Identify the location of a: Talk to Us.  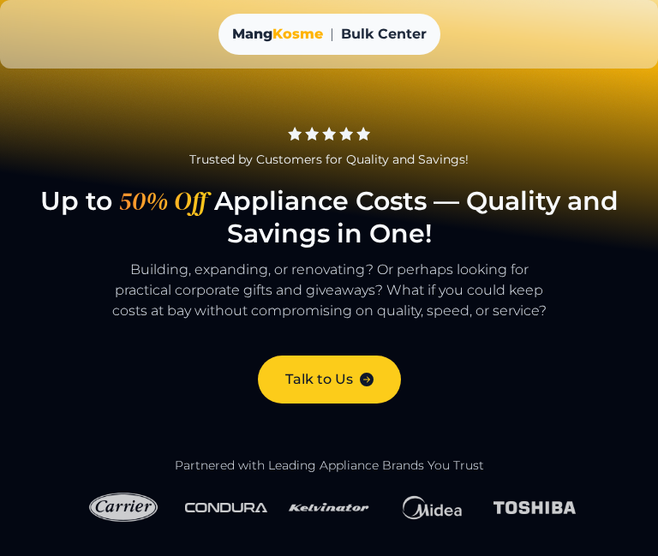
(329, 379).